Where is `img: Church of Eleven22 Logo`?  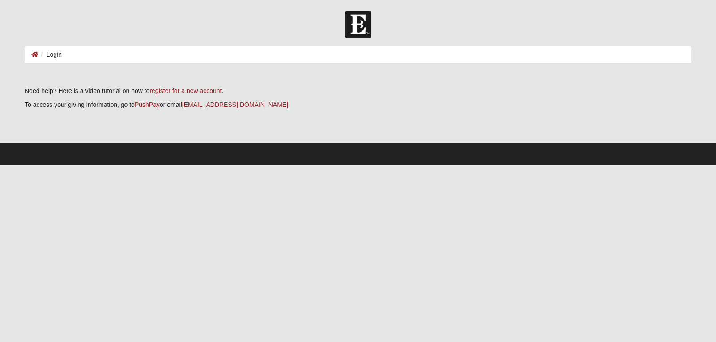 img: Church of Eleven22 Logo is located at coordinates (358, 24).